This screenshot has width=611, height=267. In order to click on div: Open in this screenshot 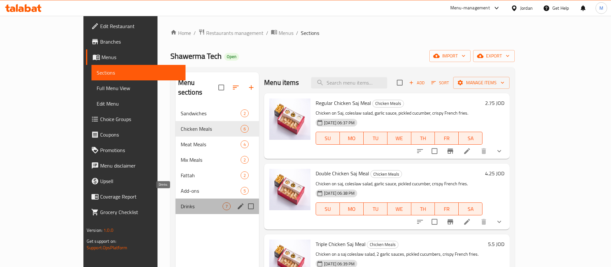, I will do `click(232, 57)`.